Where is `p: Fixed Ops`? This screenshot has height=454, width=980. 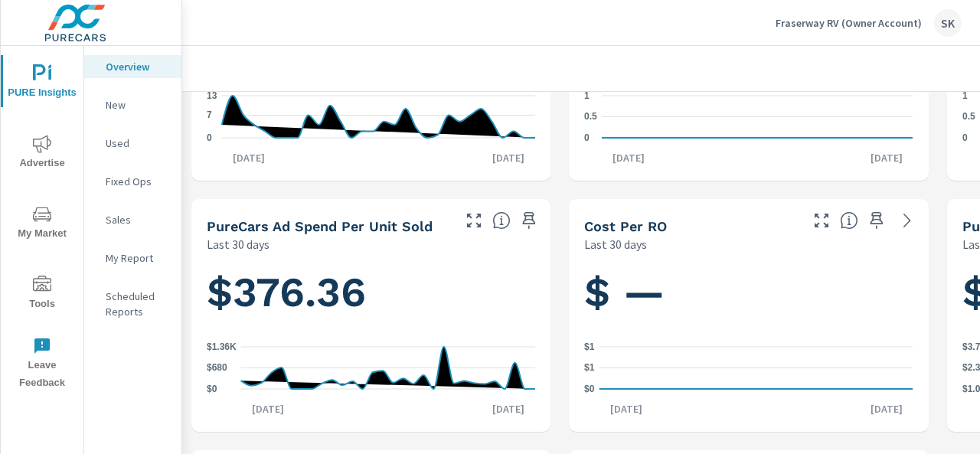
p: Fixed Ops is located at coordinates (137, 181).